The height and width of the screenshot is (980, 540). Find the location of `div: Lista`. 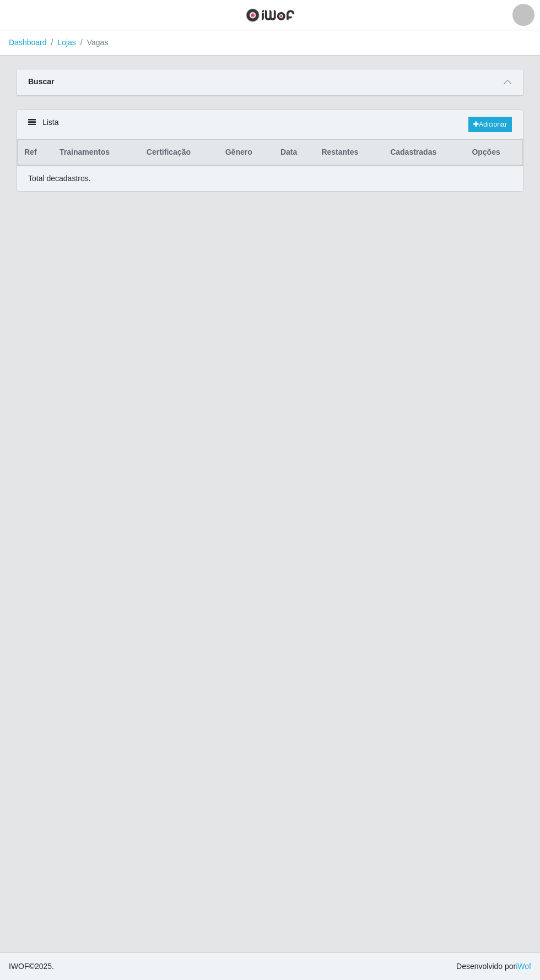

div: Lista is located at coordinates (270, 125).